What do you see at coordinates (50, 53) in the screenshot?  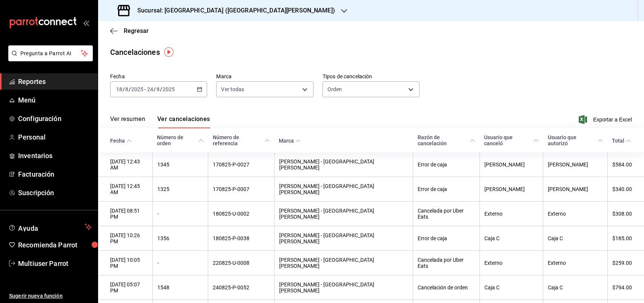 I see `button: Pregunta a Parrot AI` at bounding box center [50, 53].